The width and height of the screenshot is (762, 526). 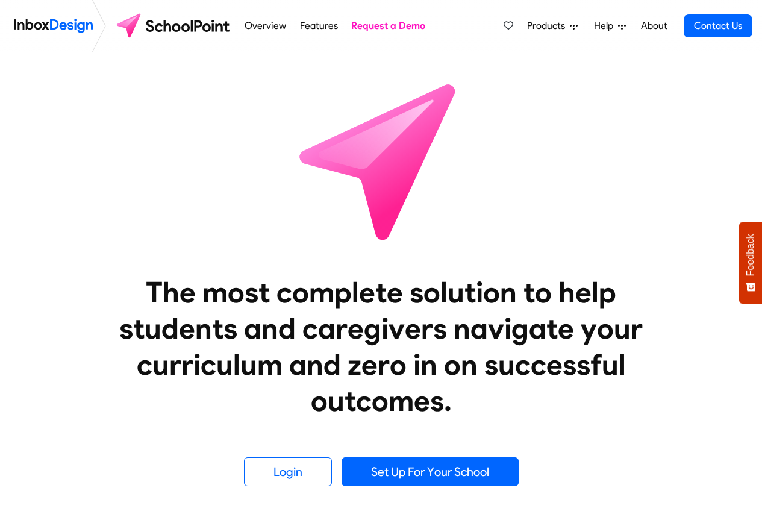 What do you see at coordinates (288, 472) in the screenshot?
I see `a: Login` at bounding box center [288, 472].